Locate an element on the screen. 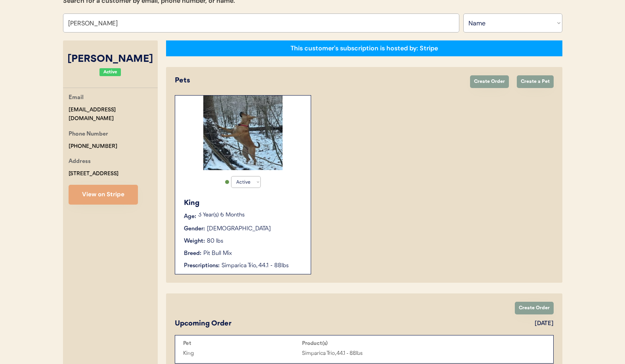 This screenshot has width=625, height=364. div: Breed: is located at coordinates (192, 253).